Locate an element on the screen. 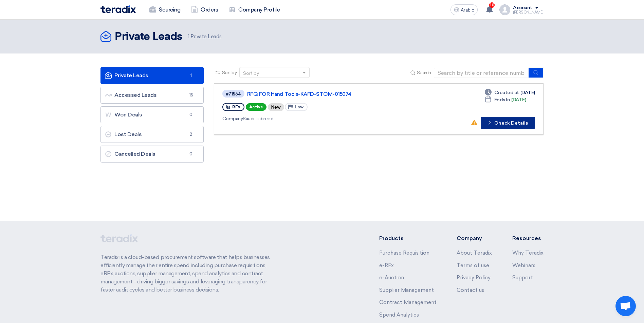  span: 15 is located at coordinates (191, 95).